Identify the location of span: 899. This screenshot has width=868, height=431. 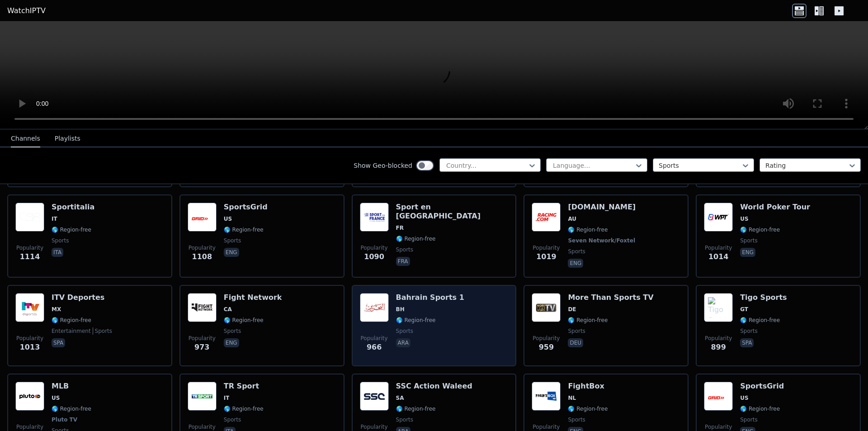
(718, 347).